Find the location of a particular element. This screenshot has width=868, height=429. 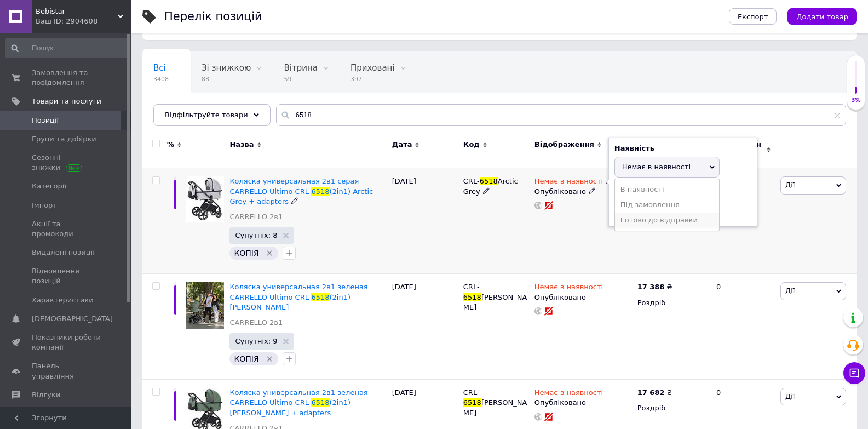

li: Під замовлення is located at coordinates (667, 205).